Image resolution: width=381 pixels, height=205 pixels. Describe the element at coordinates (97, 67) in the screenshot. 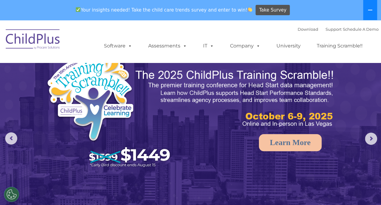

I see `span: Phone number` at that location.